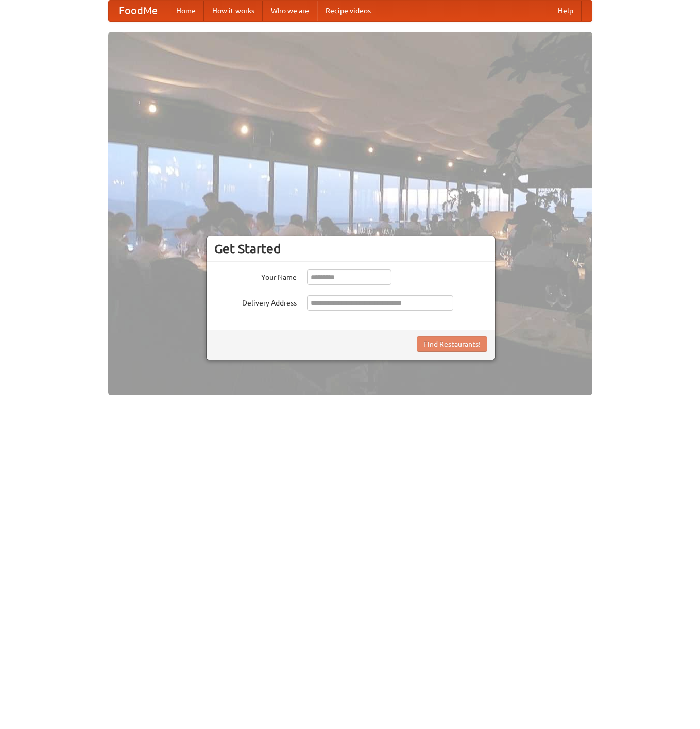  I want to click on h3: Get Started, so click(351, 249).